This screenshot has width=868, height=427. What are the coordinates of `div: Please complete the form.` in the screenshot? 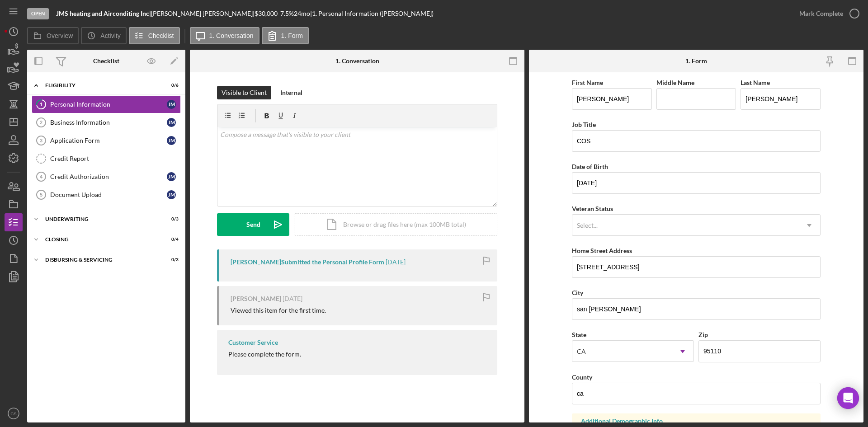 It's located at (265, 354).